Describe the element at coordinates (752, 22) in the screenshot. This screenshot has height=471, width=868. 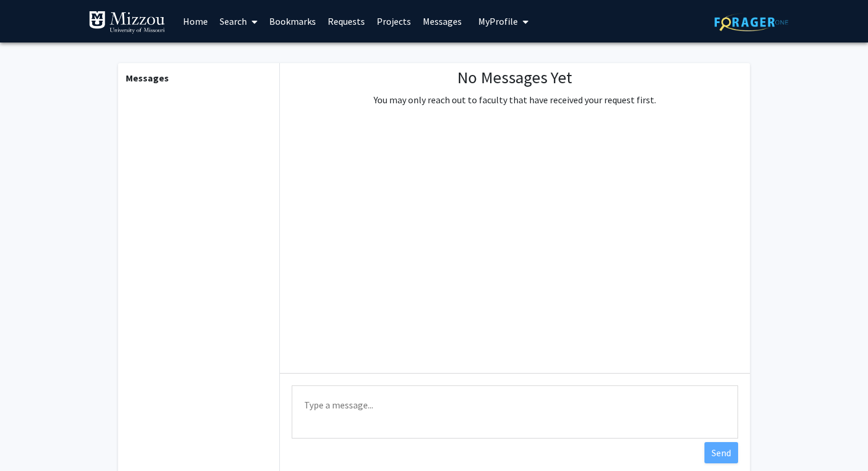
I see `img: ForagerOne Logo` at that location.